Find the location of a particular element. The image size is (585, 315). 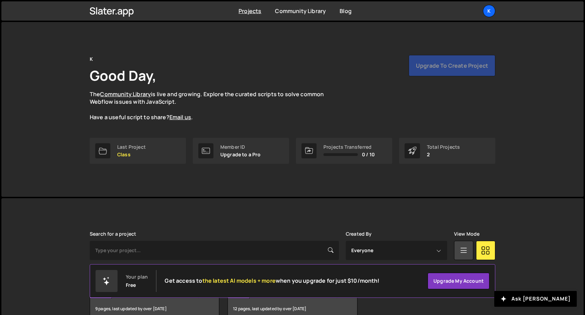

label: Search for a project is located at coordinates (113, 234).